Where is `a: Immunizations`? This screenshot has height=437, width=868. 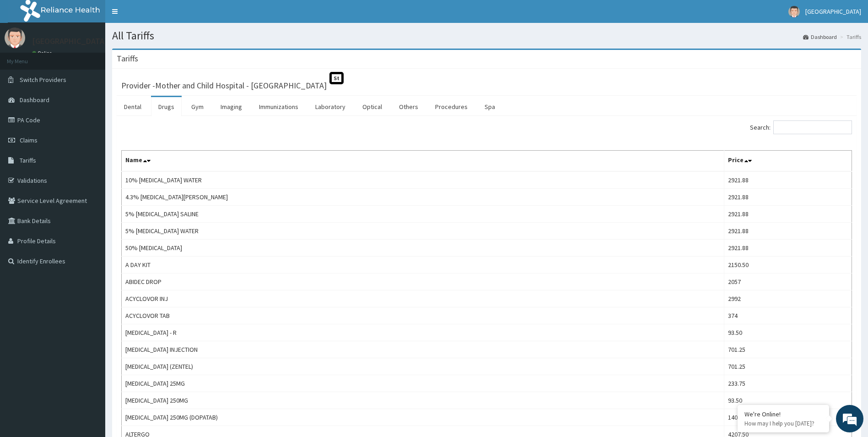
a: Immunizations is located at coordinates (279, 107).